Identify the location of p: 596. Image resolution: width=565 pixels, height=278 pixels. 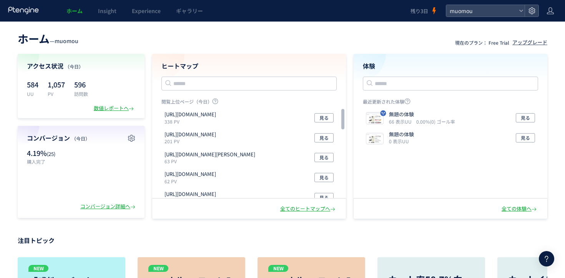
(81, 84).